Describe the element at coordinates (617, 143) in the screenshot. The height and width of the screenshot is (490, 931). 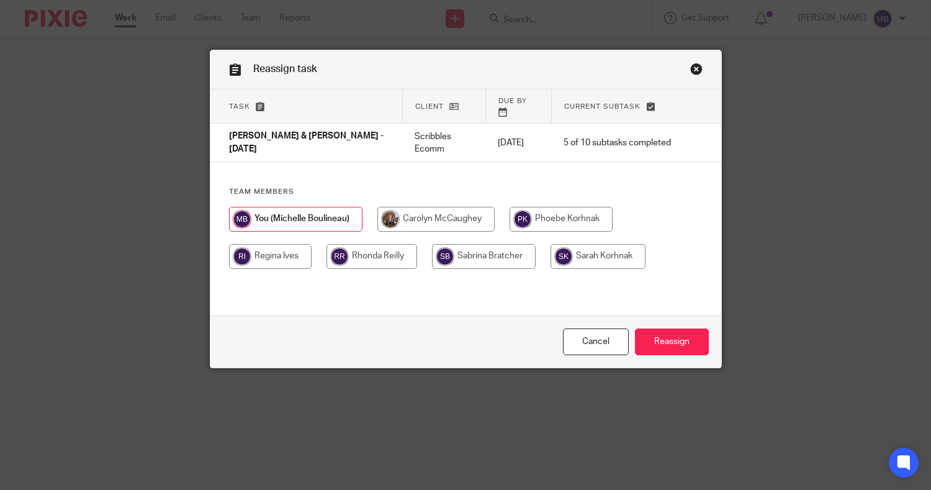
I see `td: 5 of 10 subtasks completed` at that location.